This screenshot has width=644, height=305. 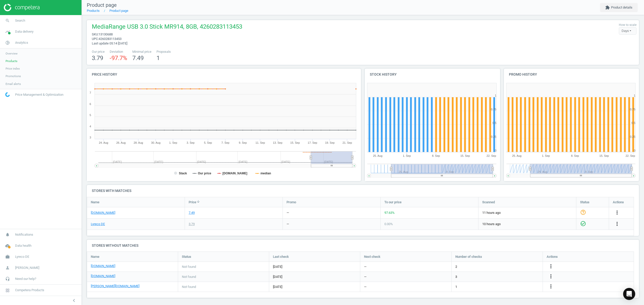 What do you see at coordinates (7, 246) in the screenshot?
I see `i: cloud_done` at bounding box center [7, 246].